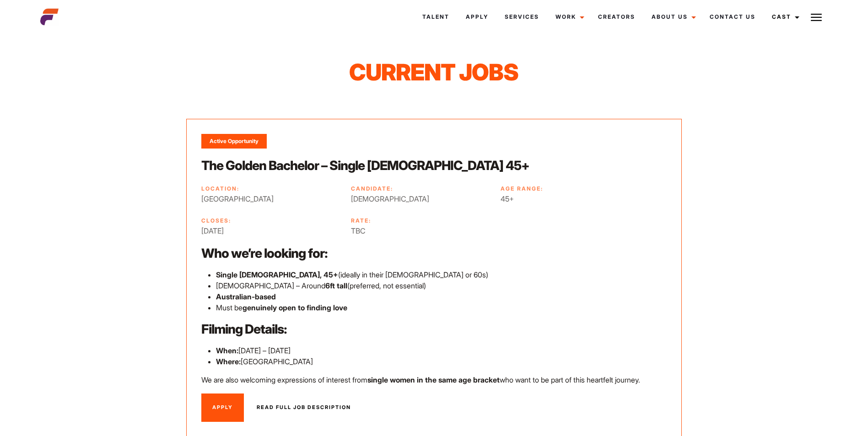 The height and width of the screenshot is (436, 868). I want to click on a: Cast, so click(784, 17).